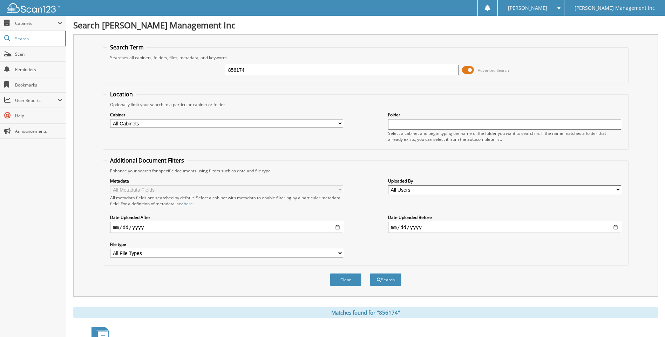 This screenshot has height=337, width=665. I want to click on span: Scan, so click(39, 54).